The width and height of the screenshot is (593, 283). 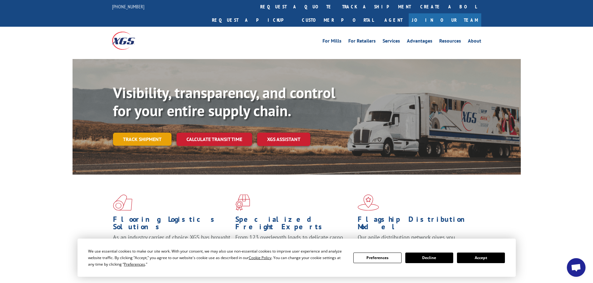 I want to click on p: From 123 overlength loads to delicate cargo, our experienced staff knows the best way to move you..., so click(x=294, y=248).